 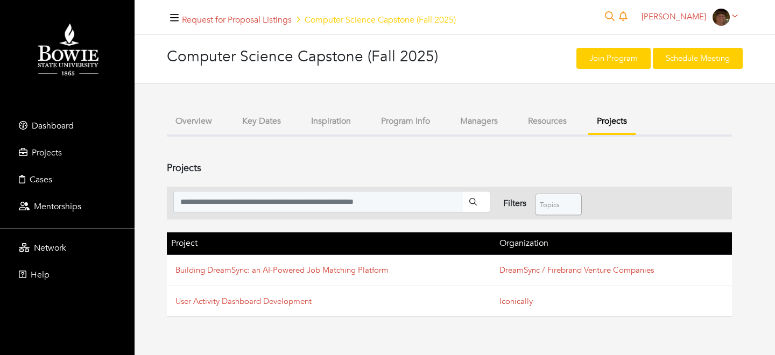 What do you see at coordinates (310, 57) in the screenshot?
I see `h3: Computer Science Capstone (Fall 2025)` at bounding box center [310, 57].